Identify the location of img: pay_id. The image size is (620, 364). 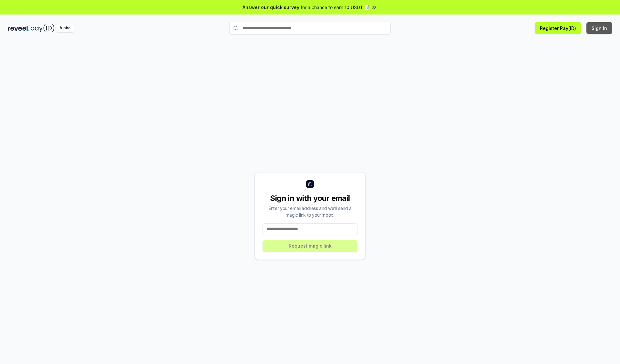
(42, 28).